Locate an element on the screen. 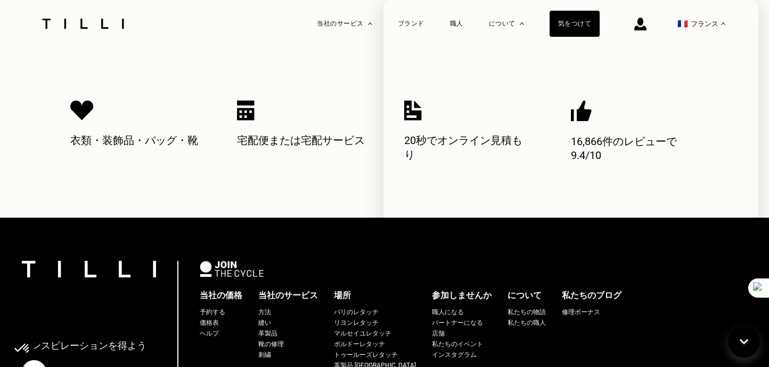 The image size is (769, 367). a: 私たちのイベント is located at coordinates (458, 344).